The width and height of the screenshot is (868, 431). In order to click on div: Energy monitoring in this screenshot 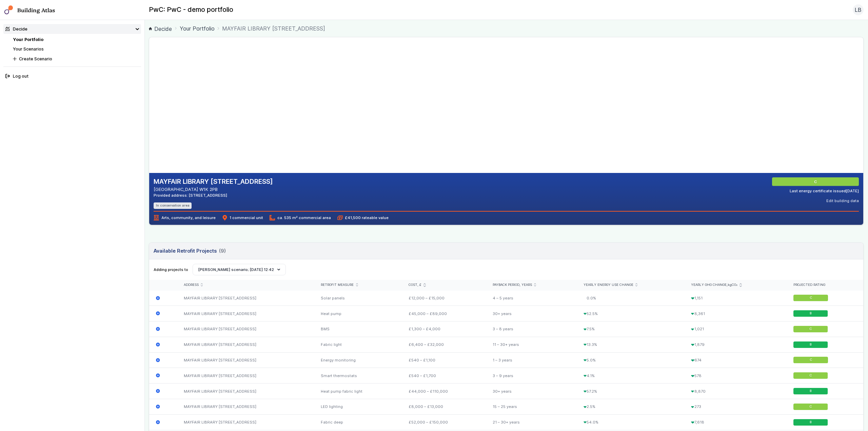, I will do `click(358, 360)`.